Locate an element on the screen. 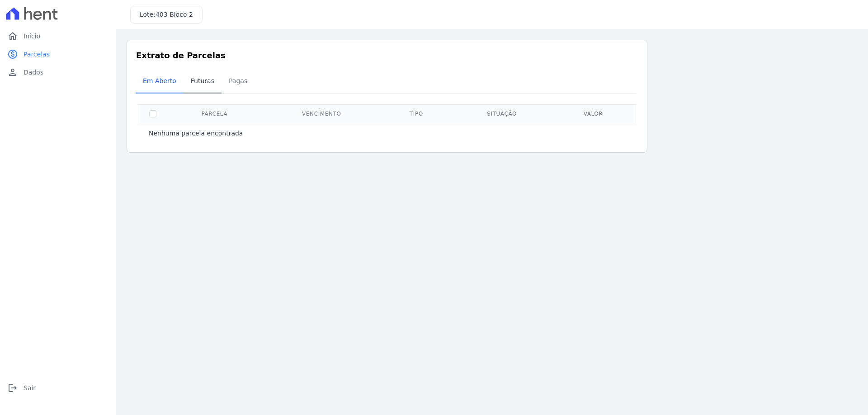 This screenshot has height=415, width=868. th: Valor is located at coordinates (593, 113).